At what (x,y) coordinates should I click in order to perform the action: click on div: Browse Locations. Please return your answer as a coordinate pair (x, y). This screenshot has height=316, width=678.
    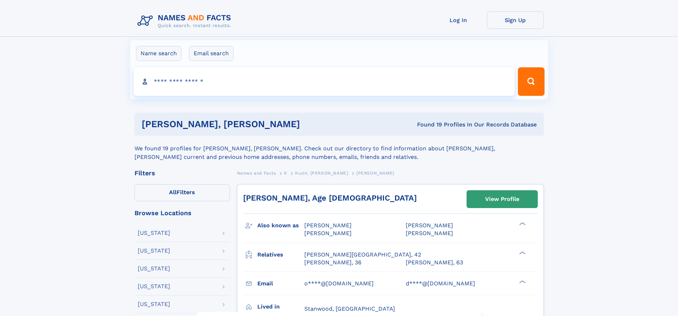
    Looking at the image, I should click on (182, 213).